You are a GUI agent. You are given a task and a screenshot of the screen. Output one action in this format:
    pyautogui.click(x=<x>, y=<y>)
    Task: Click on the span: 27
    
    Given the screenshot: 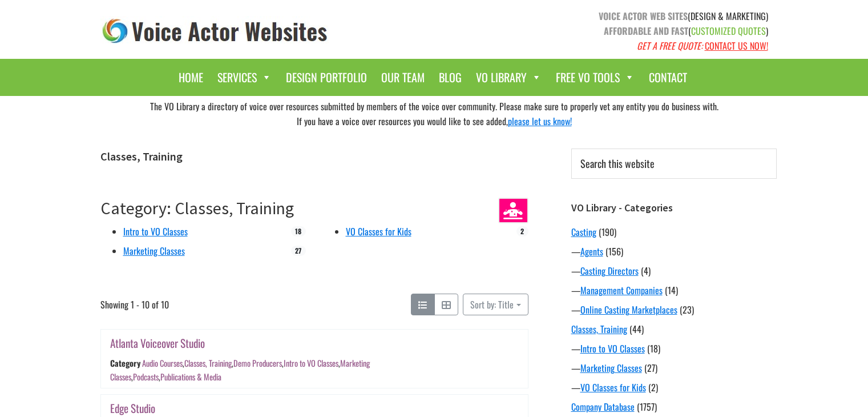 What is the action you would take?
    pyautogui.click(x=298, y=251)
    